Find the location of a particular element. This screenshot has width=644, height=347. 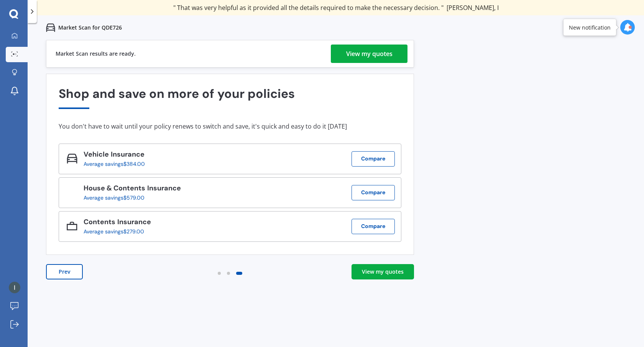

div: Shop and save on more of your policies is located at coordinates (230, 97).